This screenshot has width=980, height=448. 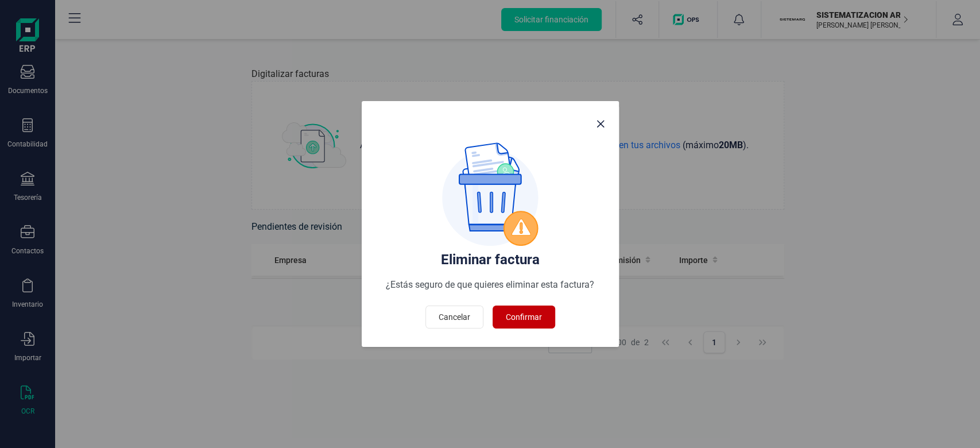 I want to click on h4: Eliminar factura, so click(x=491, y=260).